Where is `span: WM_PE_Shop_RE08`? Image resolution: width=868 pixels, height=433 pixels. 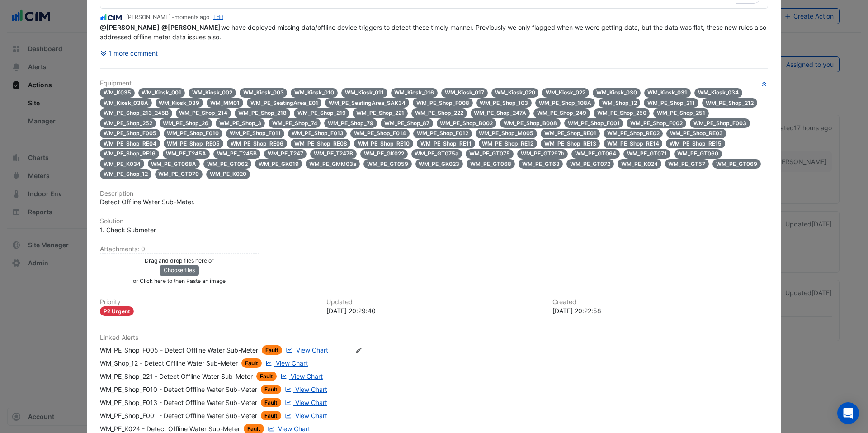 span: WM_PE_Shop_RE08 is located at coordinates (321, 143).